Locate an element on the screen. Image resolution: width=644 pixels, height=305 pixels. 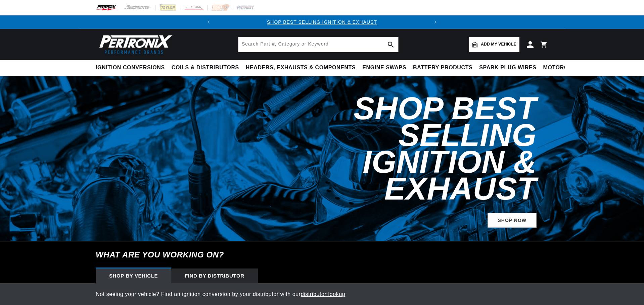
img: Pertronix is located at coordinates (134, 44).